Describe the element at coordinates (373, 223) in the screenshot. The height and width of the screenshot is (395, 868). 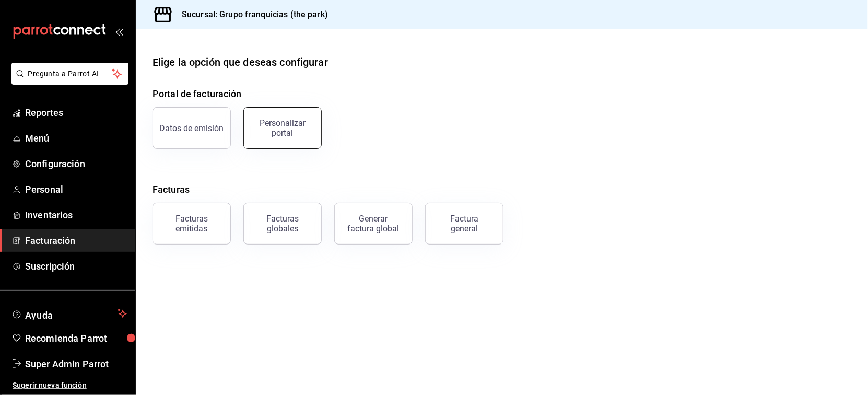
I see `button: Generar factura global` at that location.